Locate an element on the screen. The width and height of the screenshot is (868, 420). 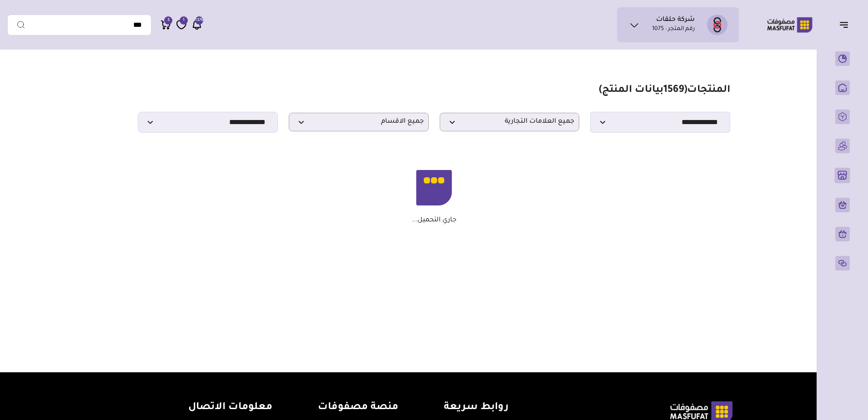
h4: روابط سريعة is located at coordinates (476, 408).